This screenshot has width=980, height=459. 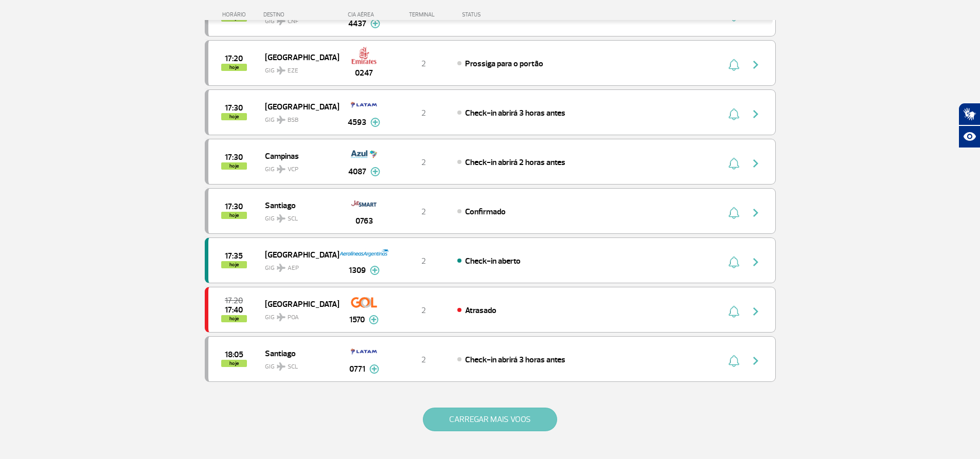 What do you see at coordinates (357, 123) in the screenshot?
I see `span: 4593` at bounding box center [357, 123].